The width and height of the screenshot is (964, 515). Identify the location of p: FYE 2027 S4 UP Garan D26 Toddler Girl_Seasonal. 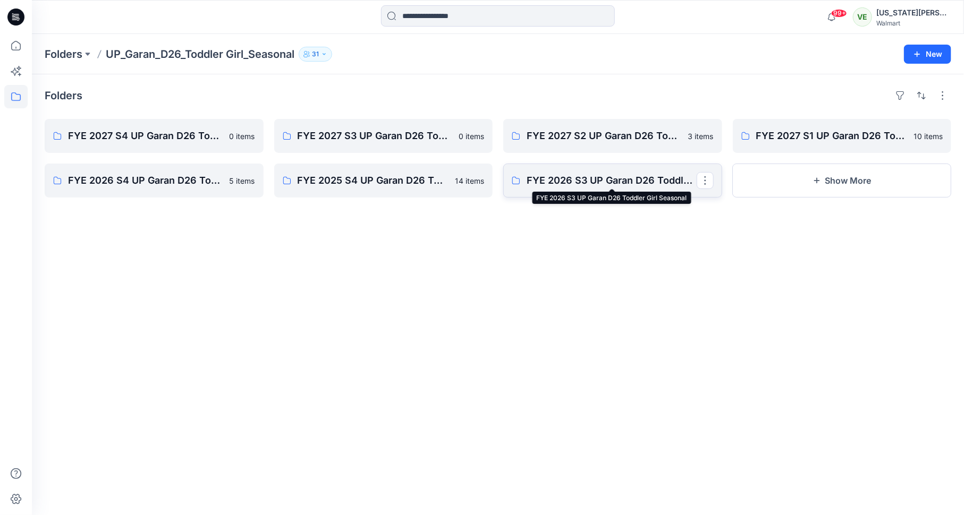
(146, 136).